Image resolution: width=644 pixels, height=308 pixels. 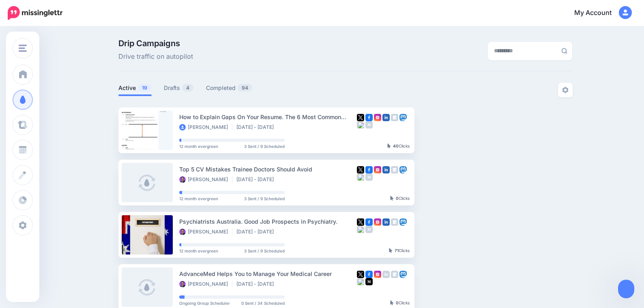 I want to click on div: AdvanceMed Helps You to Manage Your Medical Career, so click(x=268, y=274).